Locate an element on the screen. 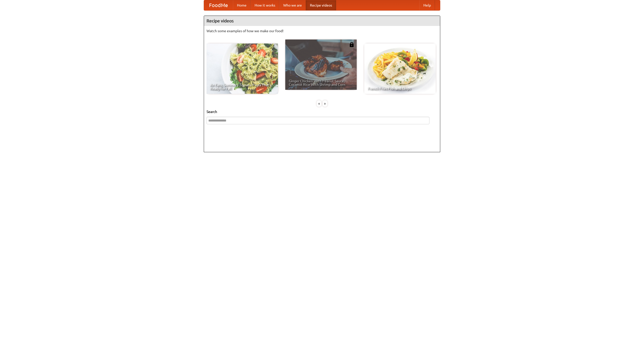 This screenshot has height=356, width=644. h4: Recipe videos is located at coordinates (322, 21).